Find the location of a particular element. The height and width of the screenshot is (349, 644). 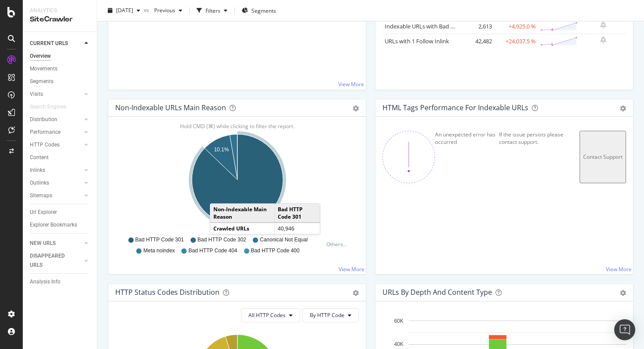

img: 370bne1z.png is located at coordinates (409, 157).